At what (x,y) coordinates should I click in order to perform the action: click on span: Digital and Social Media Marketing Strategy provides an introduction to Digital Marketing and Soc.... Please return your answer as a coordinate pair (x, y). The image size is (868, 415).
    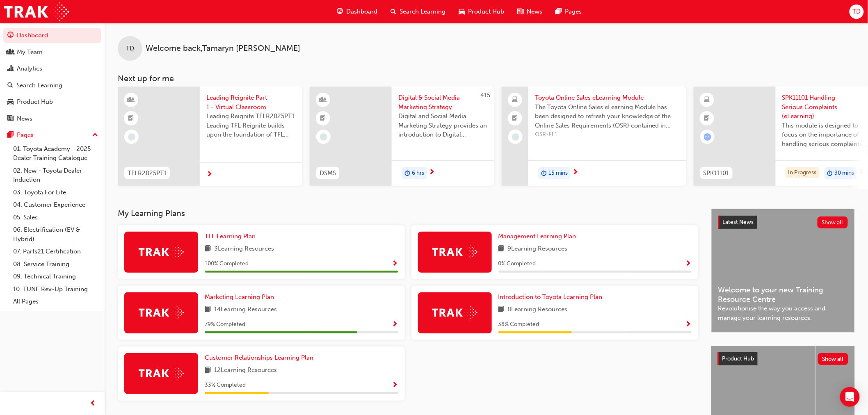
    Looking at the image, I should click on (443, 126).